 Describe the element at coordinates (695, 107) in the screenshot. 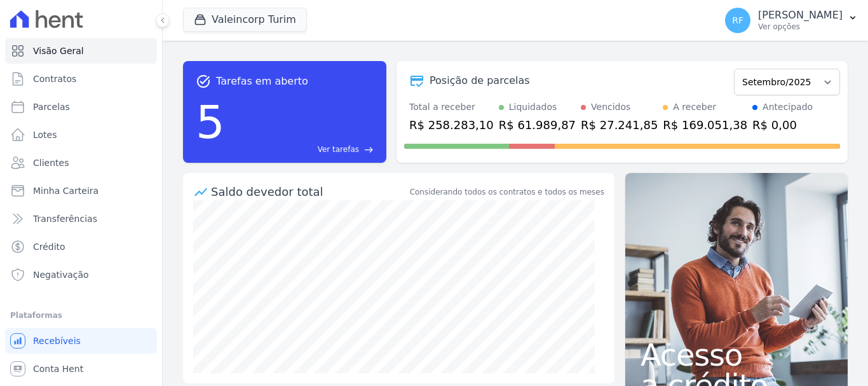

I see `div: A receber` at that location.